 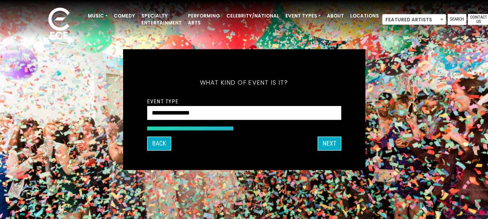 What do you see at coordinates (59, 24) in the screenshot?
I see `img: ece_new_logo_whitev2-1.png` at bounding box center [59, 24].